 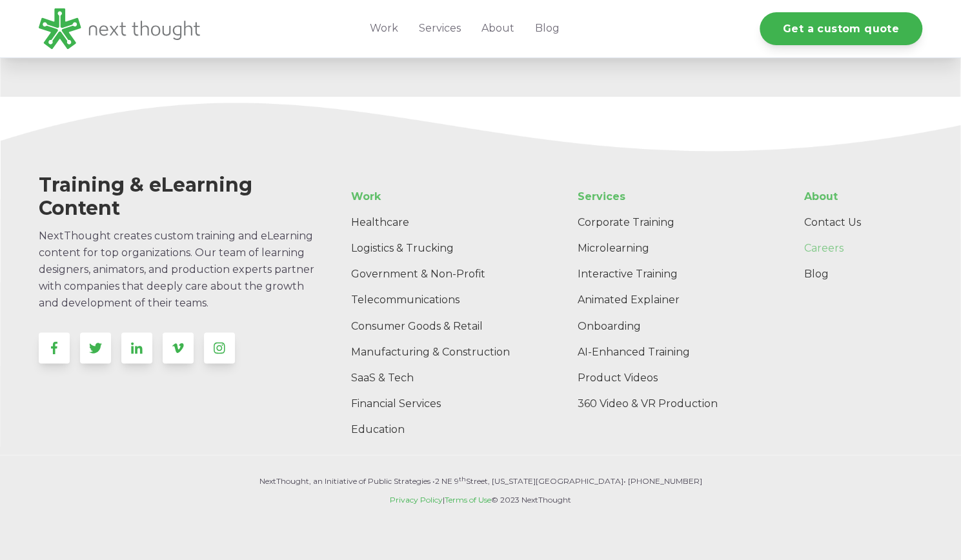 What do you see at coordinates (669, 300) in the screenshot?
I see `a: Animated Explainer` at bounding box center [669, 300].